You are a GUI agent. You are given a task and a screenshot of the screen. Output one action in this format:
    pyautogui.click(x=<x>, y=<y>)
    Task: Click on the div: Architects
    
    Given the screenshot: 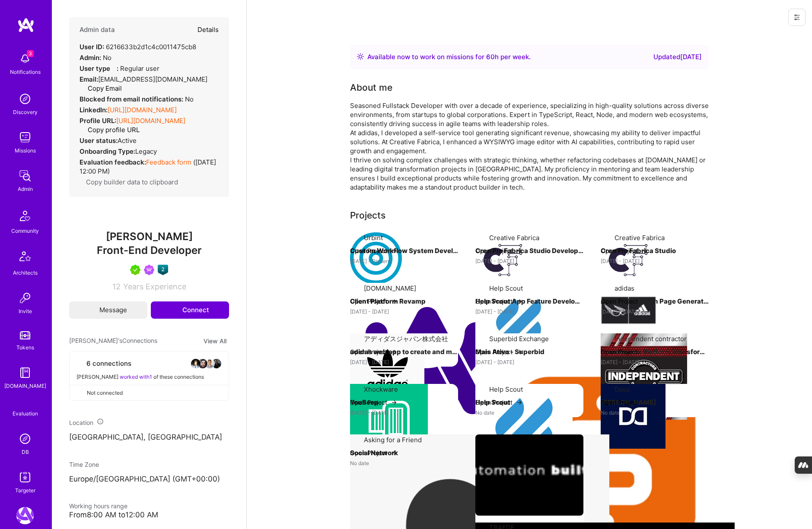 What is the action you would take?
    pyautogui.click(x=25, y=272)
    